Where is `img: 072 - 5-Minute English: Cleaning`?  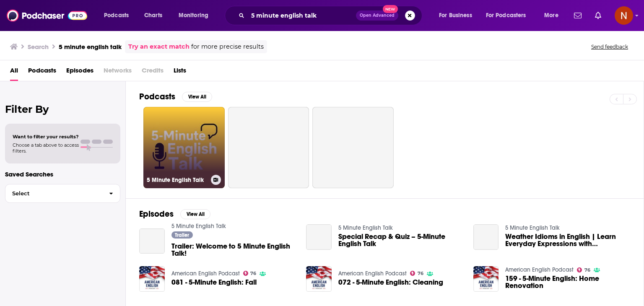 img: 072 - 5-Minute English: Cleaning is located at coordinates (318, 279).